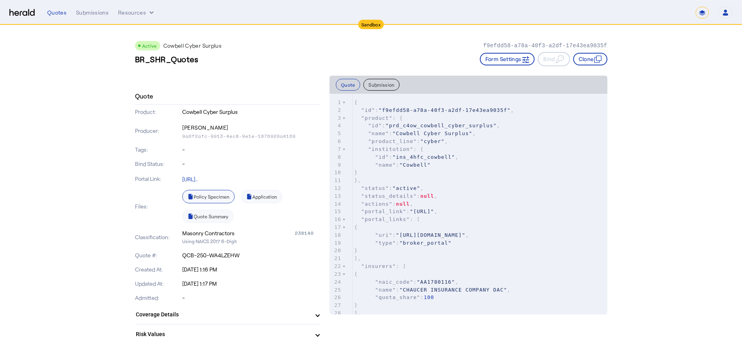 The width and height of the screenshot is (742, 342). Describe the element at coordinates (223, 334) in the screenshot. I see `mat-panel-title: Risk Values` at that location.